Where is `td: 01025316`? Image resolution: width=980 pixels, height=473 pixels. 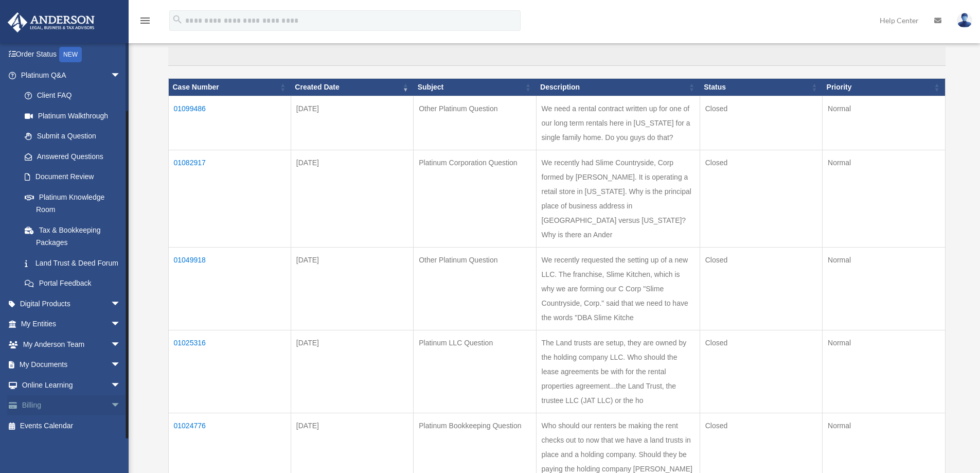
td: 01025316 is located at coordinates (229, 371).